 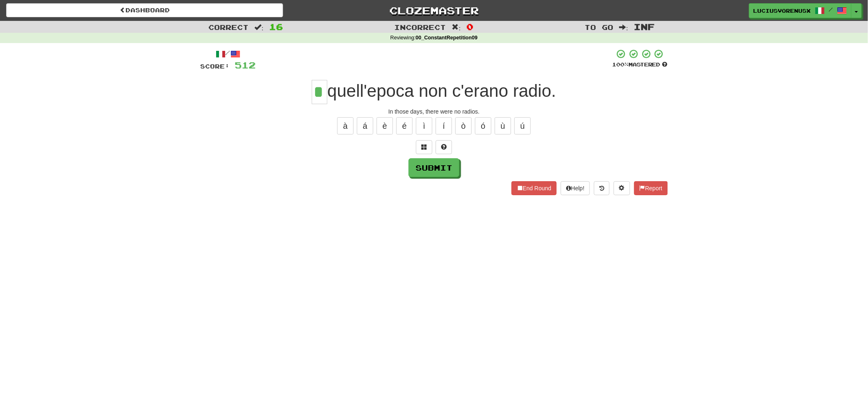 I want to click on span: Incorrect, so click(x=420, y=27).